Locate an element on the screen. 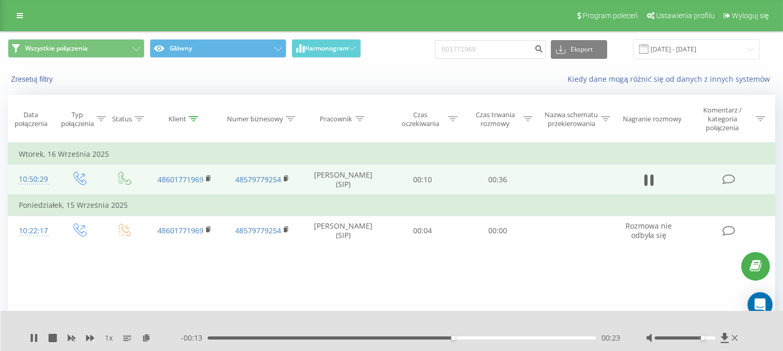  div: 10:50:29 is located at coordinates (32, 179).